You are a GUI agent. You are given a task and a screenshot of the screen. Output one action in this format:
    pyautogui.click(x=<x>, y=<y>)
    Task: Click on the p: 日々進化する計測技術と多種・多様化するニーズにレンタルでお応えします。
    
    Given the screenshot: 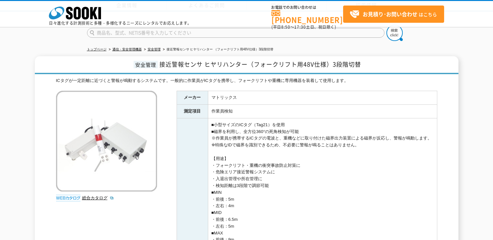 What is the action you would take?
    pyautogui.click(x=120, y=23)
    